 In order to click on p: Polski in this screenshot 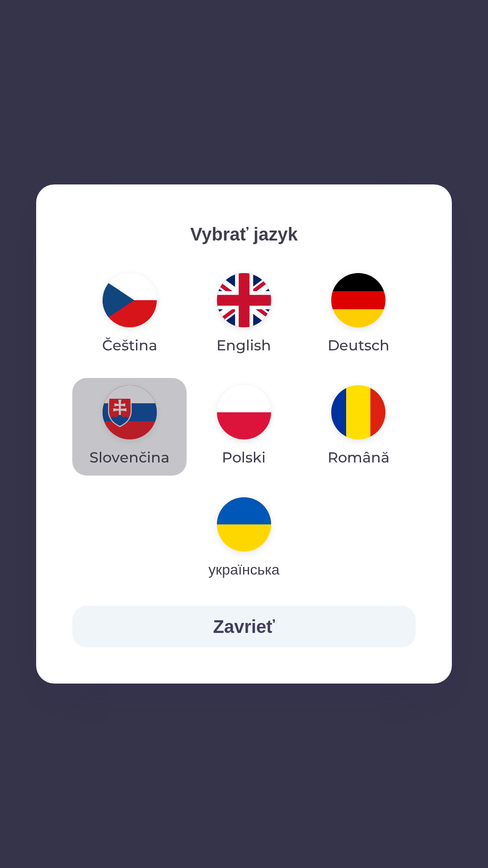, I will do `click(244, 457)`.